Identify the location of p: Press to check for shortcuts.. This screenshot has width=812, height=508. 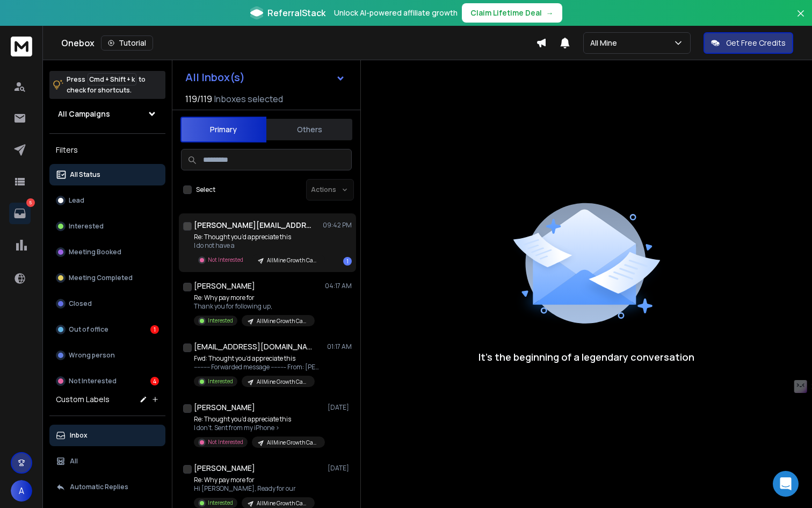
(106, 85).